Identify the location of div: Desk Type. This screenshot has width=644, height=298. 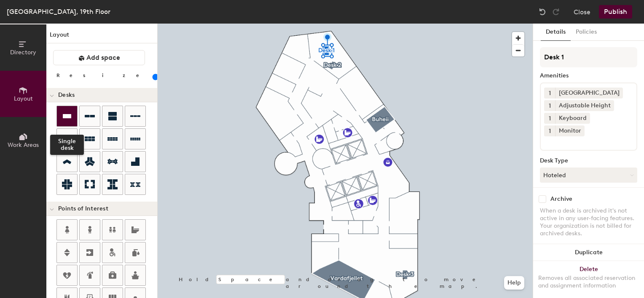
(588, 161).